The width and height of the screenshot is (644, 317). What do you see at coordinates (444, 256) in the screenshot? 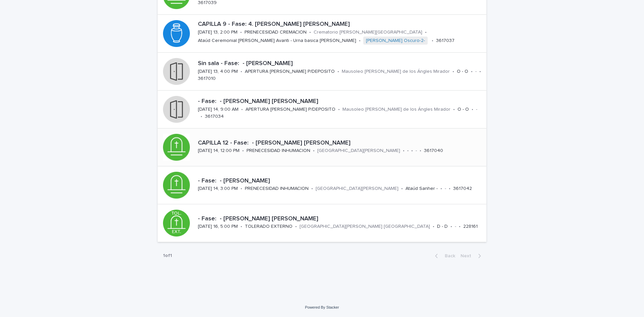
I see `button: Back` at bounding box center [444, 256].